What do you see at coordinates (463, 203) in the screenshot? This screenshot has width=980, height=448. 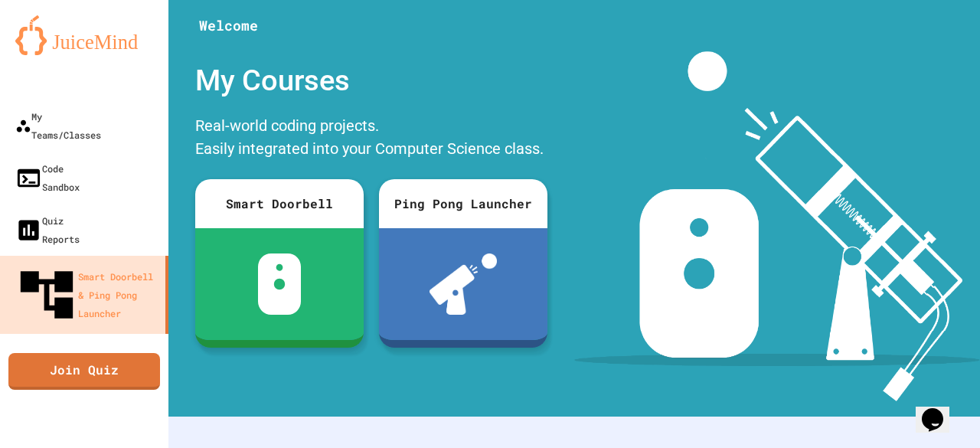 I see `div: Ping Pong Launcher` at bounding box center [463, 203].